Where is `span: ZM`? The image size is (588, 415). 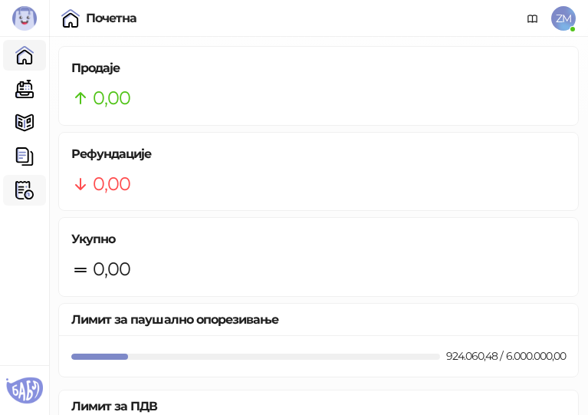
span: ZM is located at coordinates (564, 18).